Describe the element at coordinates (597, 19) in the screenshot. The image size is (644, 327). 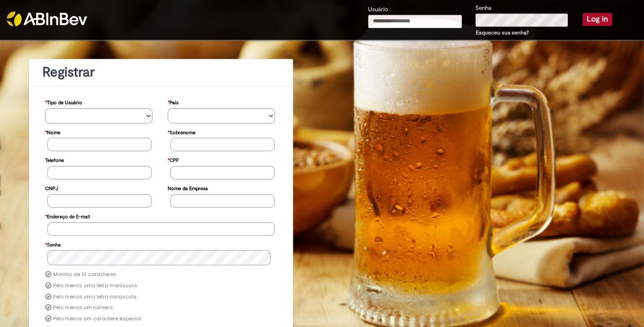
I see `button: Log in` at that location.